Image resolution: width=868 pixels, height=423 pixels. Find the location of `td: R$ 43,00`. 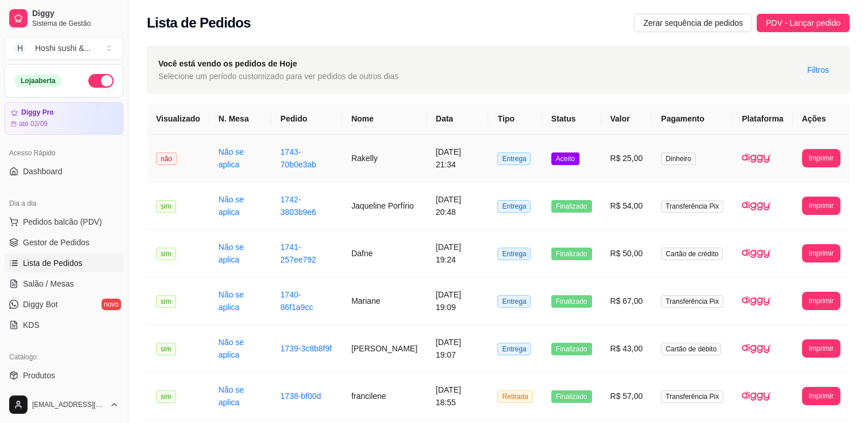

td: R$ 43,00 is located at coordinates (626, 349).